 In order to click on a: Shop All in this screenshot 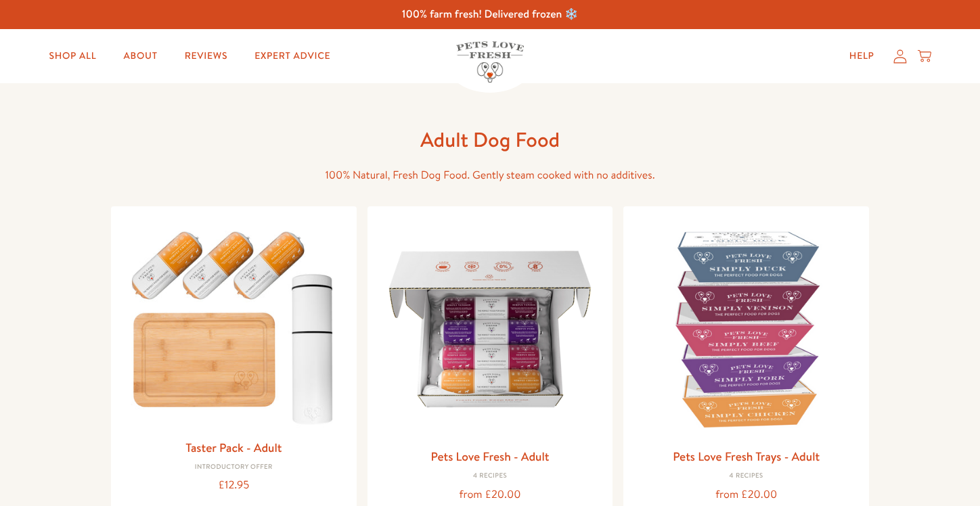, I will do `click(73, 56)`.